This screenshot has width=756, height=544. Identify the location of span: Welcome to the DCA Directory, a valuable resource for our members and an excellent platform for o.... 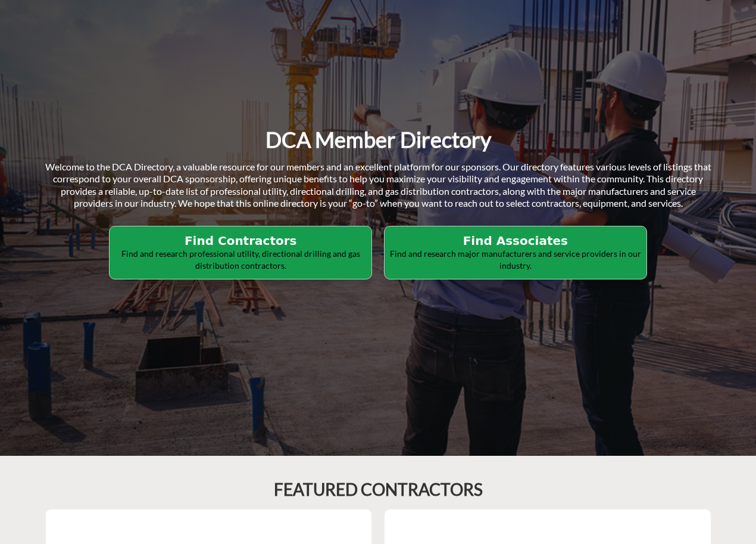
(378, 184).